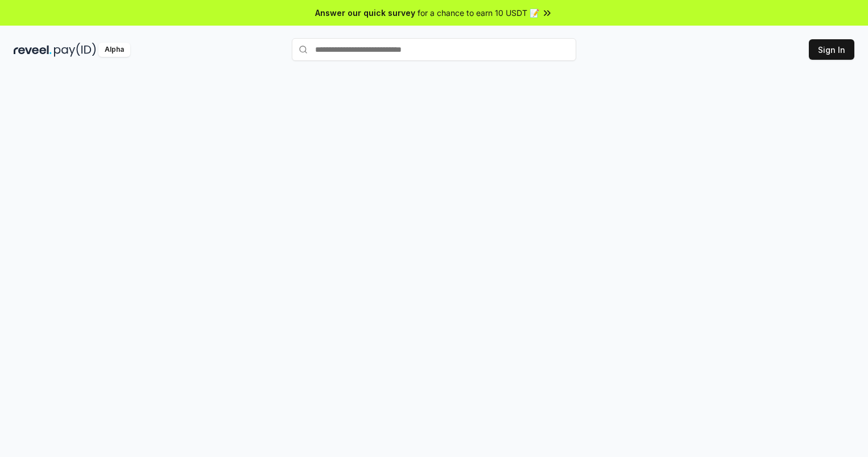 This screenshot has width=868, height=457. Describe the element at coordinates (114, 49) in the screenshot. I see `div: Alpha` at that location.